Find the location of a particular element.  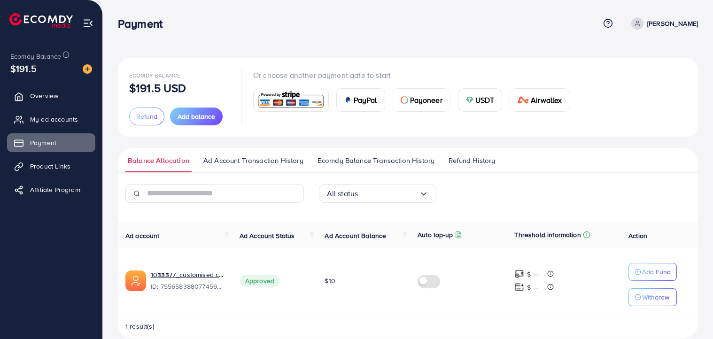

button: Refund is located at coordinates (147, 117).